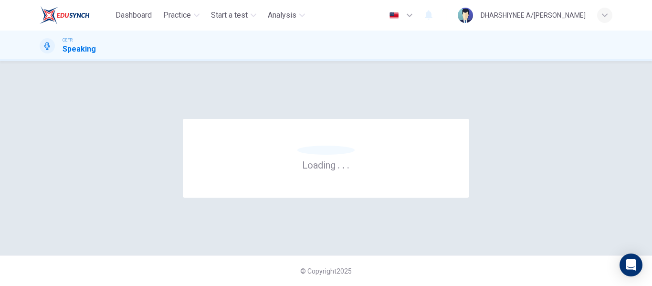  What do you see at coordinates (631, 265) in the screenshot?
I see `div: Open Intercom Messenger` at bounding box center [631, 265].